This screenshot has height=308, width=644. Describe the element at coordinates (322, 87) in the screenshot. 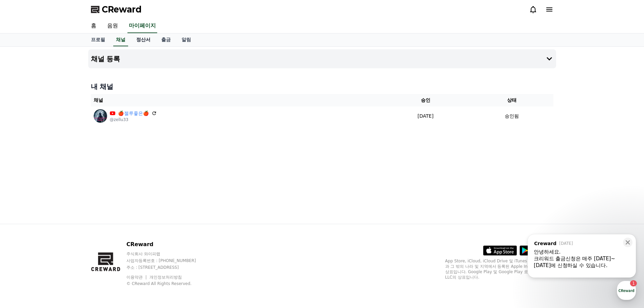

I see `h4: 내 채널` at that location.